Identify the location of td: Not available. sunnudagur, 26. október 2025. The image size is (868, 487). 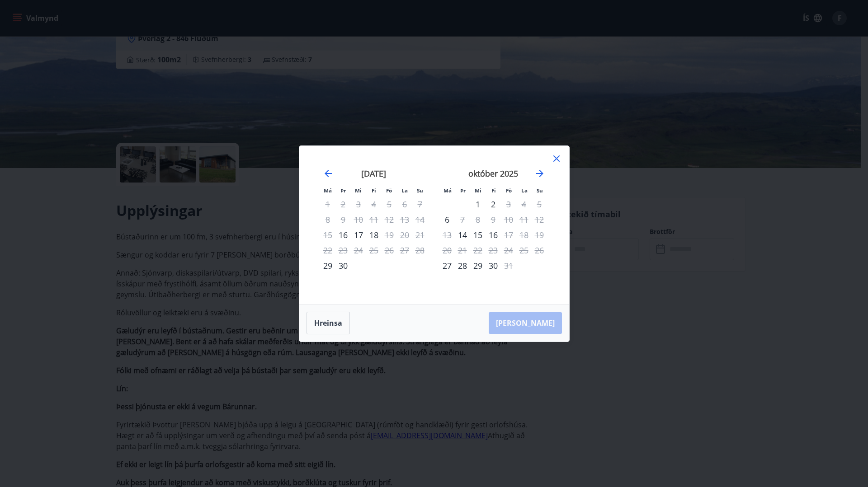
(540, 250).